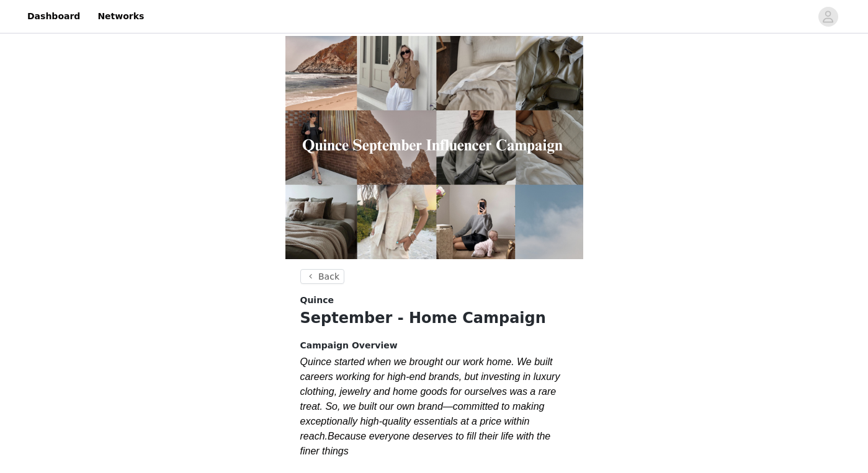  I want to click on img: campaign image, so click(434, 148).